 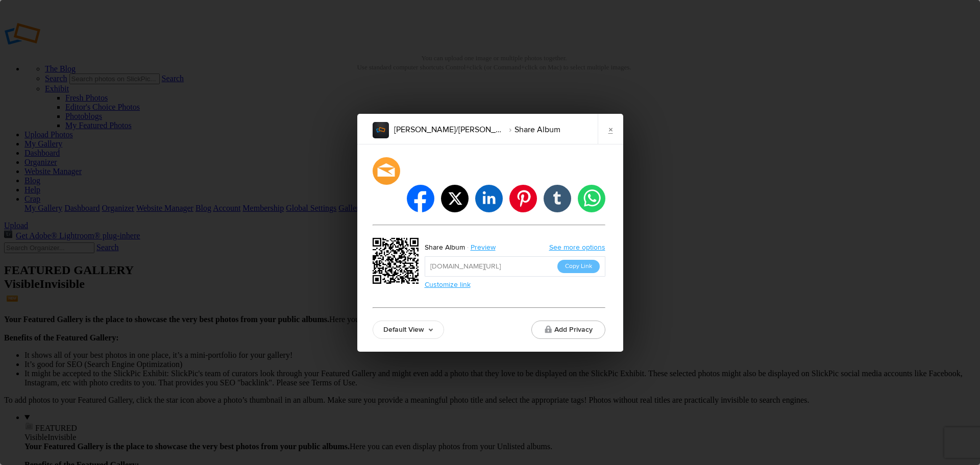 What do you see at coordinates (484, 248) in the screenshot?
I see `a: Preview` at bounding box center [484, 248].